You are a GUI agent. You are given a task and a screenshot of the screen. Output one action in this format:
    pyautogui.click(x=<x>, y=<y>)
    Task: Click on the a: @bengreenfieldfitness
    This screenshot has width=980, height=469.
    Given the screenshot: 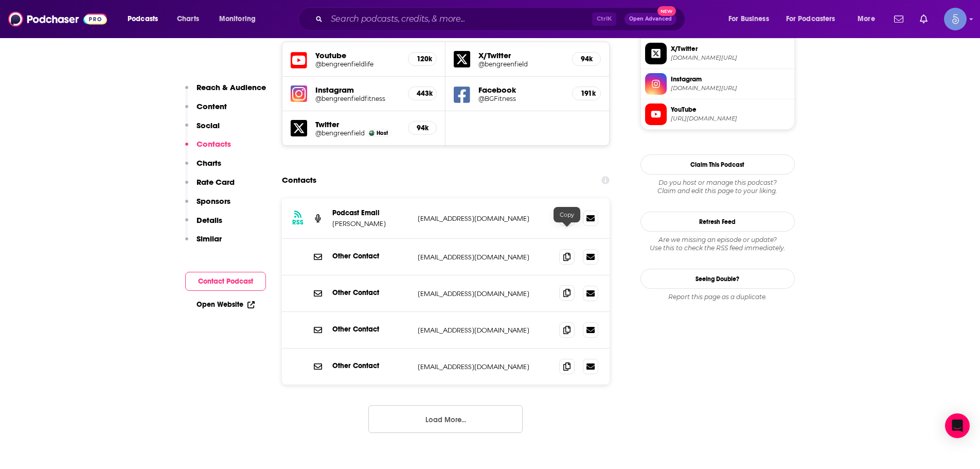 What is the action you would take?
    pyautogui.click(x=358, y=98)
    